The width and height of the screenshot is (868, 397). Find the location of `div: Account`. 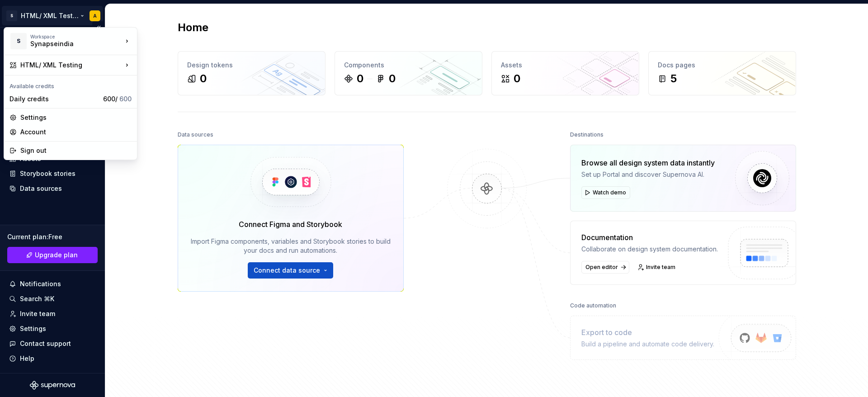

div: Account is located at coordinates (76, 132).